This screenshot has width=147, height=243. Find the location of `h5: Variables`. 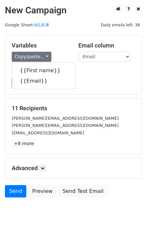

h5: Variables is located at coordinates (40, 45).